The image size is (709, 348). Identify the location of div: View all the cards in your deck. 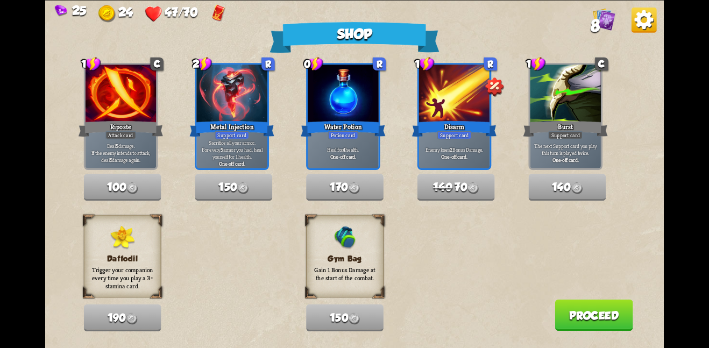
(604, 20).